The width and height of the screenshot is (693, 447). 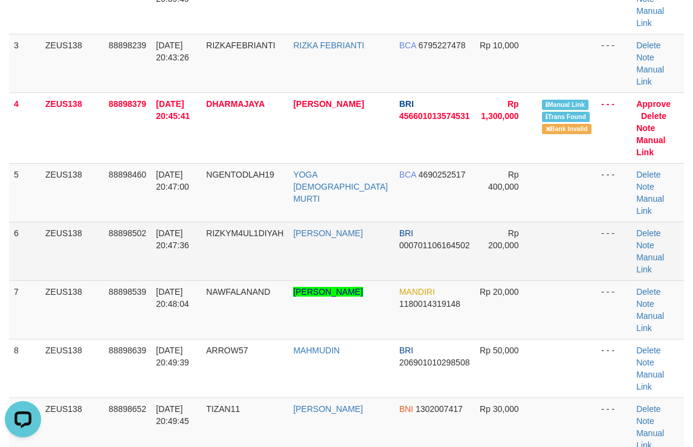 What do you see at coordinates (127, 45) in the screenshot?
I see `span: 88898239` at bounding box center [127, 45].